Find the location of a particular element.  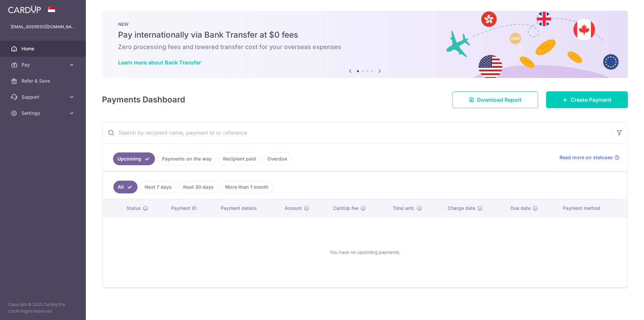

th: Payment ID is located at coordinates (190, 208).